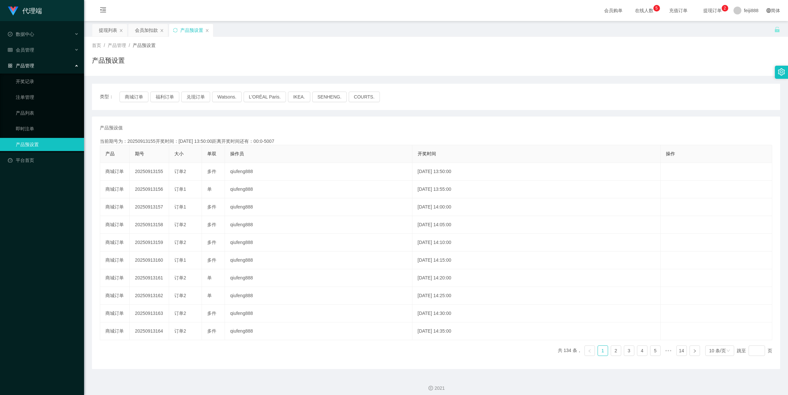 The height and width of the screenshot is (395, 788). I want to click on a: 产品列表, so click(47, 113).